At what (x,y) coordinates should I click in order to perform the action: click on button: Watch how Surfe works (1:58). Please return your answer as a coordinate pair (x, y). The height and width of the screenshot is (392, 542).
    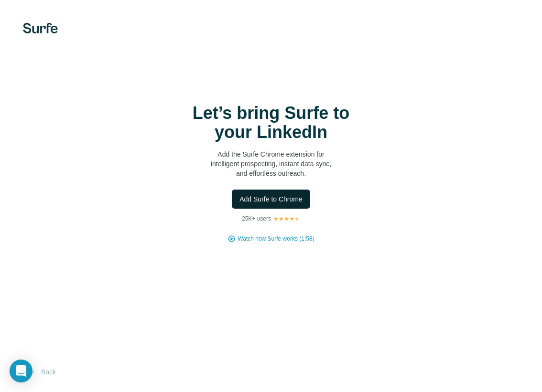
    Looking at the image, I should click on (276, 239).